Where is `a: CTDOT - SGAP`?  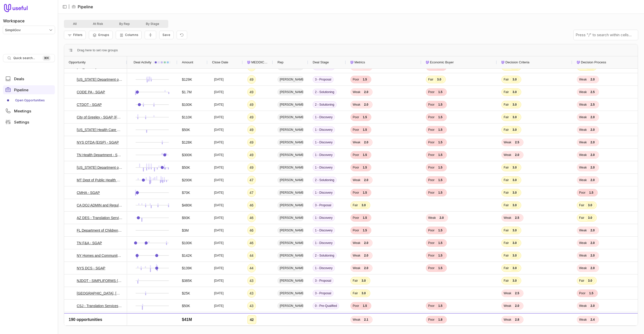 a: CTDOT - SGAP is located at coordinates (89, 105).